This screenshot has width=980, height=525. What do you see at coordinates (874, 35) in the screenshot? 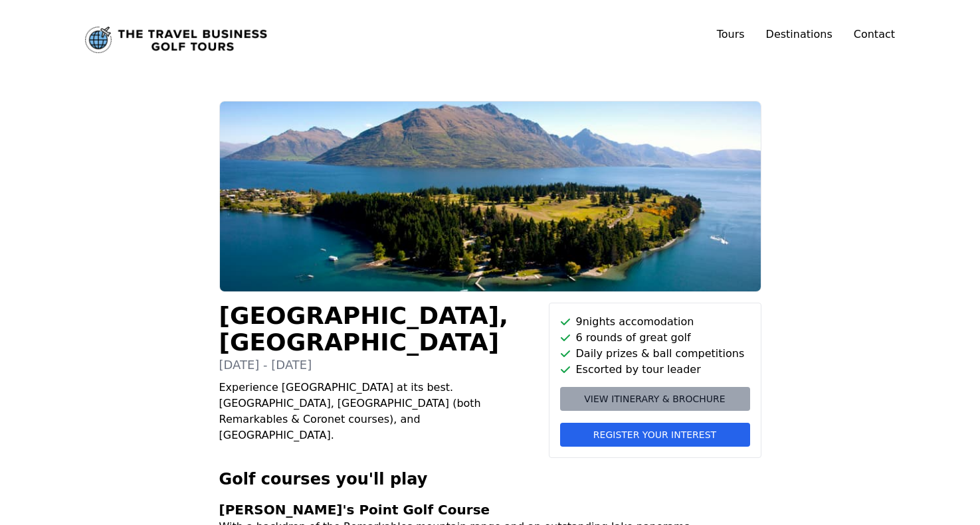
I see `a: Contact` at bounding box center [874, 35].